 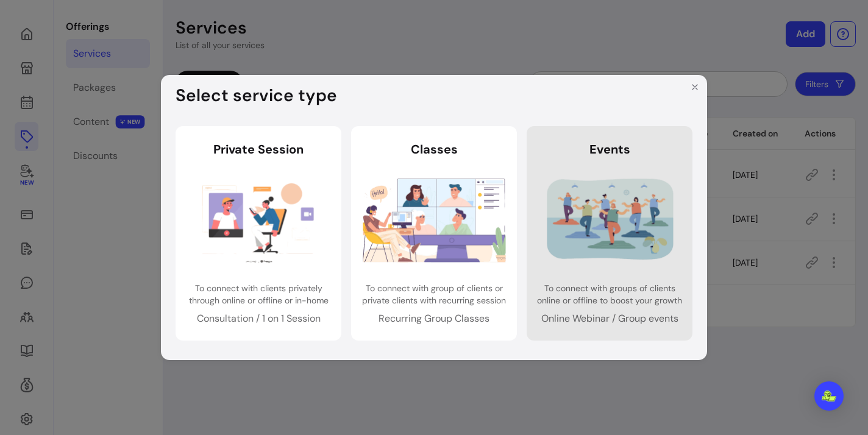 What do you see at coordinates (434, 294) in the screenshot?
I see `p: To connect with group of clients or private clients with recurring session` at bounding box center [434, 294].